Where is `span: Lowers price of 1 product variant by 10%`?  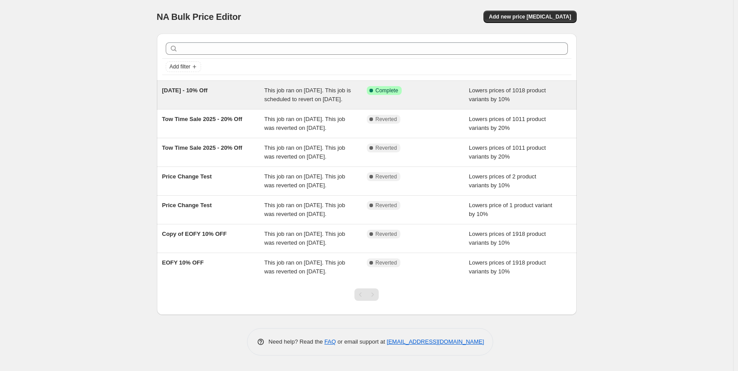 span: Lowers price of 1 product variant by 10% is located at coordinates (511, 210).